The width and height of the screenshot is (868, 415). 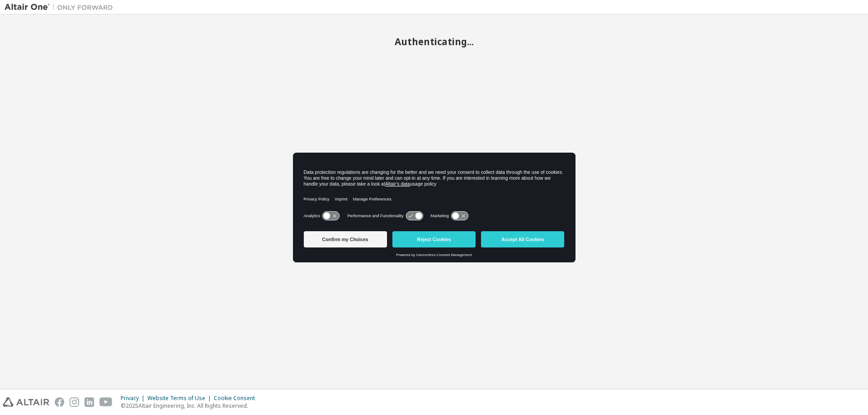 What do you see at coordinates (74, 402) in the screenshot?
I see `img: instagram.svg` at bounding box center [74, 402].